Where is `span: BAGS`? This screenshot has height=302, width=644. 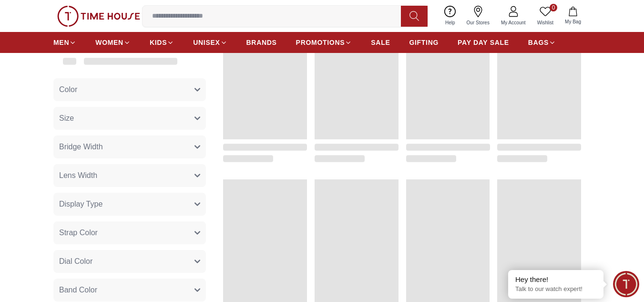 span: BAGS is located at coordinates (538, 42).